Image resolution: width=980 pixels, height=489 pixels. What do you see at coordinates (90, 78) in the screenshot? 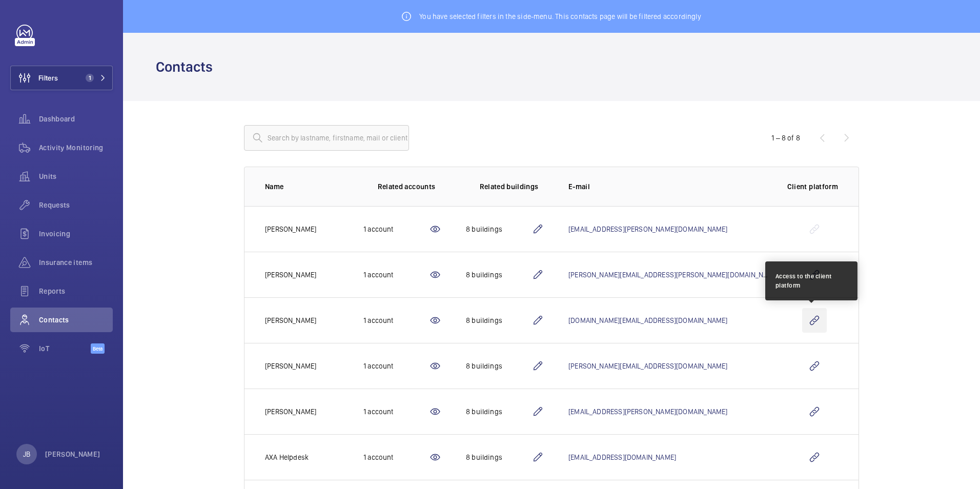
I see `span: 1` at bounding box center [90, 78].